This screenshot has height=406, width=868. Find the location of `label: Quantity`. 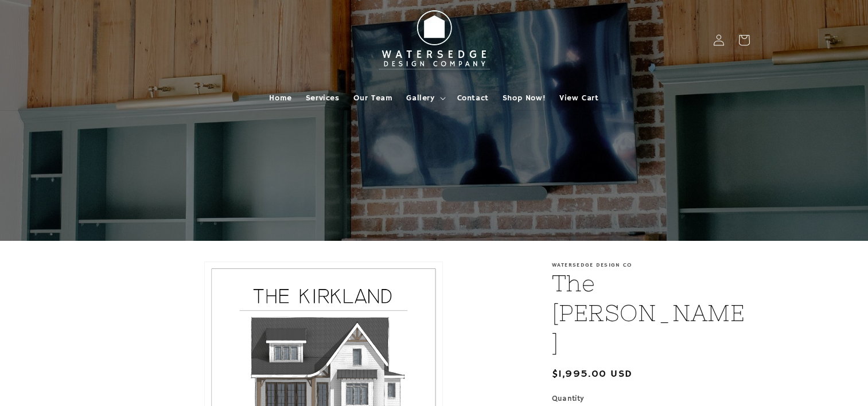

label: Quantity is located at coordinates (650, 399).